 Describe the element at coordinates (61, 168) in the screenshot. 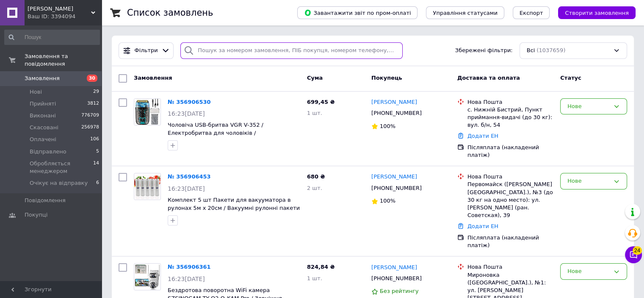

I see `span: Обробляється менеджером` at that location.